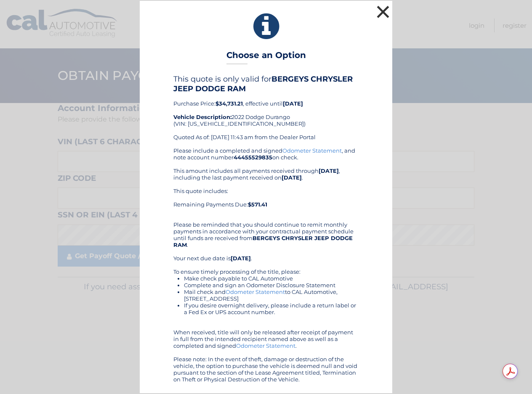 This screenshot has height=394, width=532. What do you see at coordinates (266, 57) in the screenshot?
I see `h3: Choose an Option` at bounding box center [266, 57].